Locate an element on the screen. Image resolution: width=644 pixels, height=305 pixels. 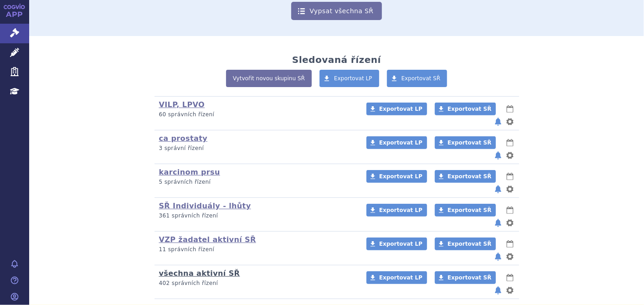
p: 5 správních řízení is located at coordinates (256, 182).